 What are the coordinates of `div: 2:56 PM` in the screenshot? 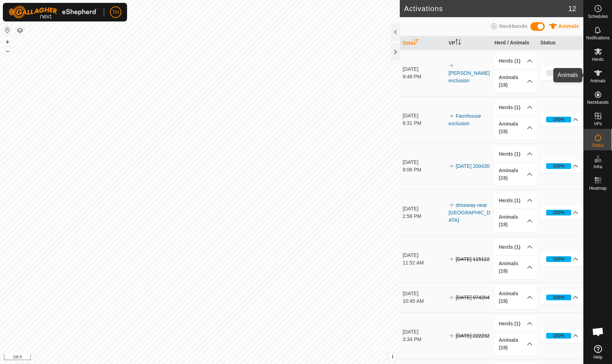 It's located at (424, 216).